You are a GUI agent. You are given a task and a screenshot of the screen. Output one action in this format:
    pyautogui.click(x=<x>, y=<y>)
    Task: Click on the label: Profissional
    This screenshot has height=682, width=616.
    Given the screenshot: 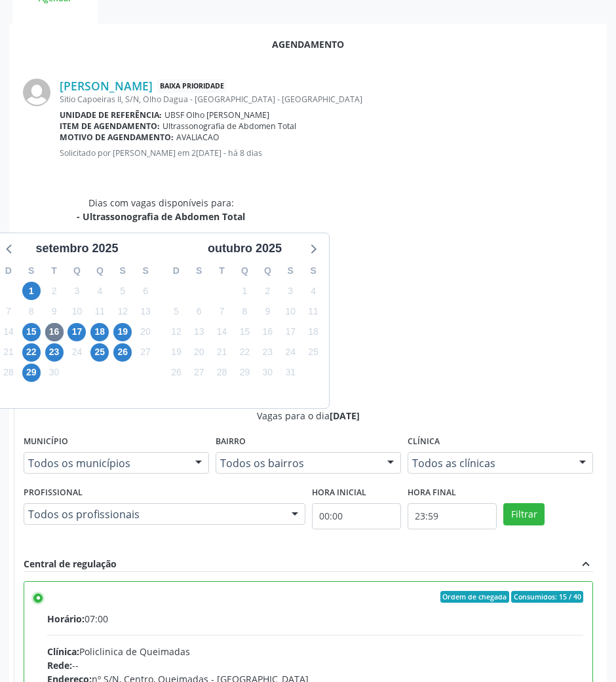 What is the action you would take?
    pyautogui.click(x=53, y=493)
    